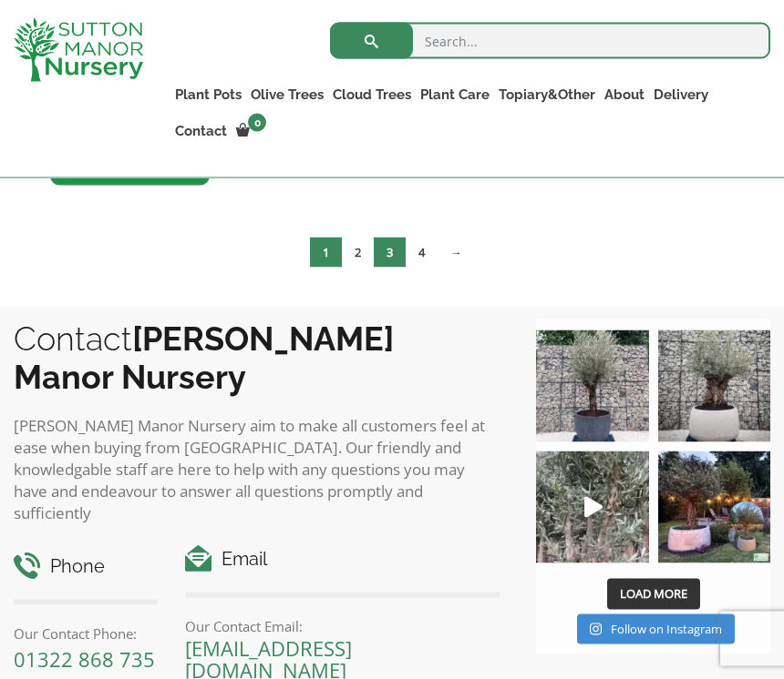  I want to click on span: Follow on Instagram, so click(666, 629).